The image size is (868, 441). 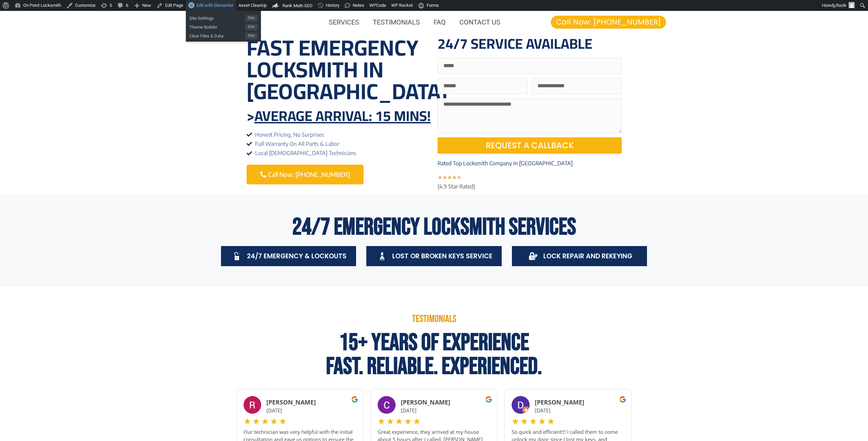 What do you see at coordinates (841, 5) in the screenshot?
I see `span: Razik` at bounding box center [841, 5].